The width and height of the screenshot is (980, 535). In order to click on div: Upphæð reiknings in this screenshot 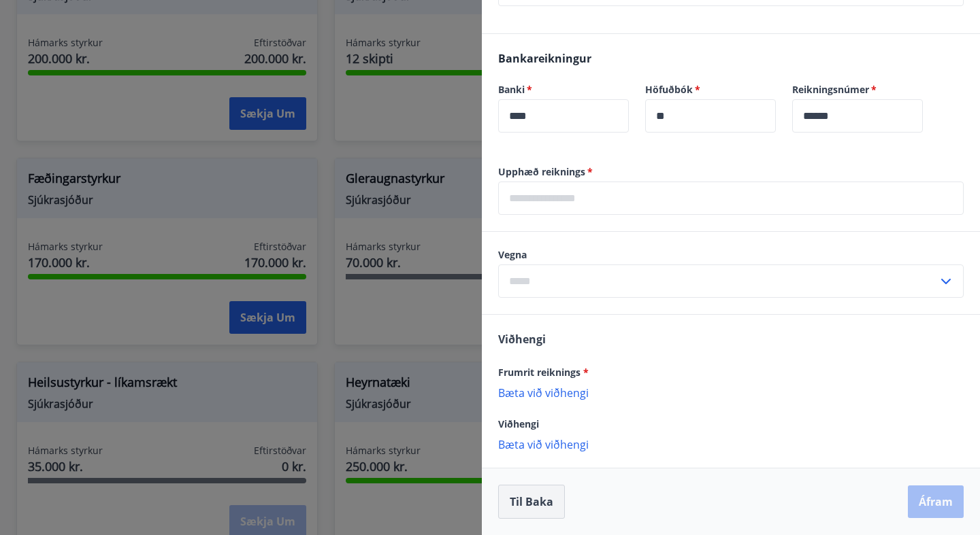, I will do `click(731, 198)`.